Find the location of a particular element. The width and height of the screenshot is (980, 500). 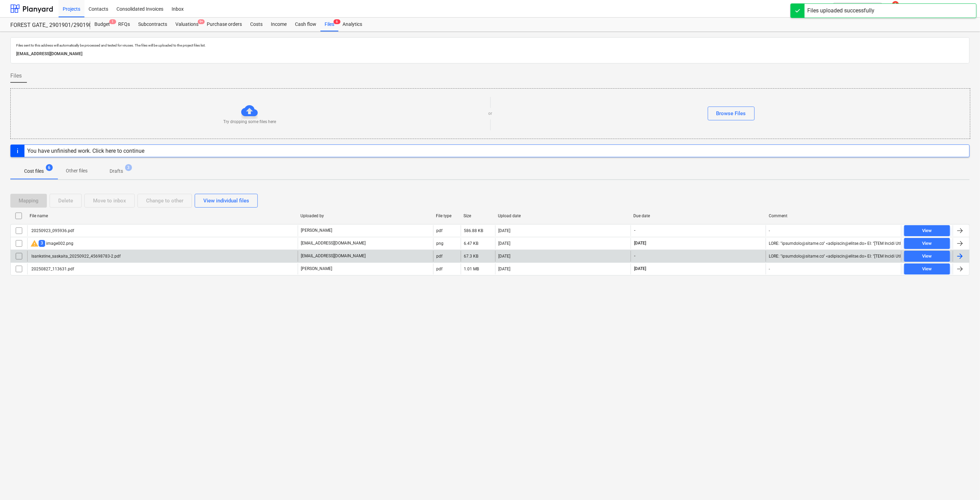

div: Analytics is located at coordinates (352, 24).